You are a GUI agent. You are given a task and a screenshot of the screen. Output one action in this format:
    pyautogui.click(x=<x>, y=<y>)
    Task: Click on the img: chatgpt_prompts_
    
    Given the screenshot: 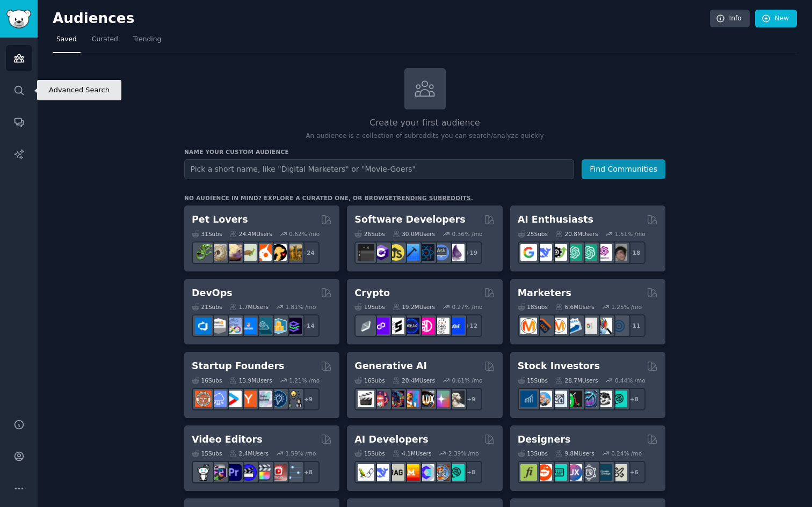 What is the action you would take?
    pyautogui.click(x=589, y=252)
    